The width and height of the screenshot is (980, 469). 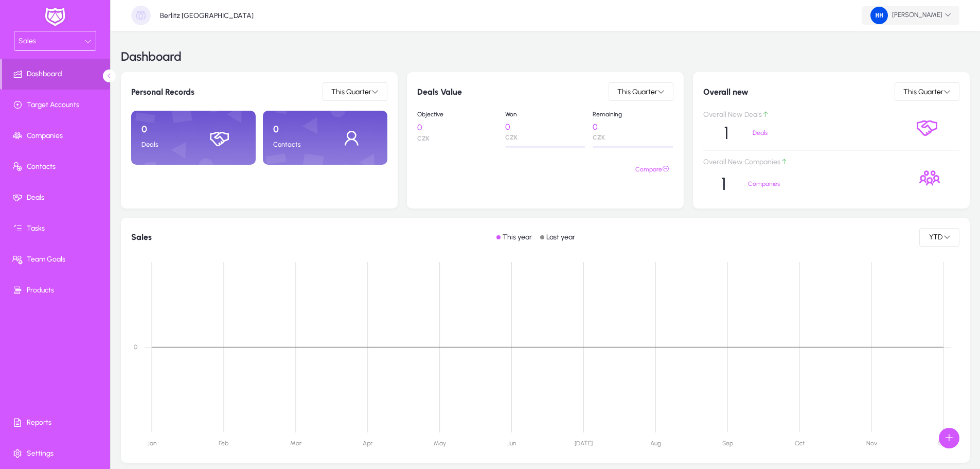 What do you see at coordinates (511, 444) in the screenshot?
I see `text: Jun` at bounding box center [511, 444].